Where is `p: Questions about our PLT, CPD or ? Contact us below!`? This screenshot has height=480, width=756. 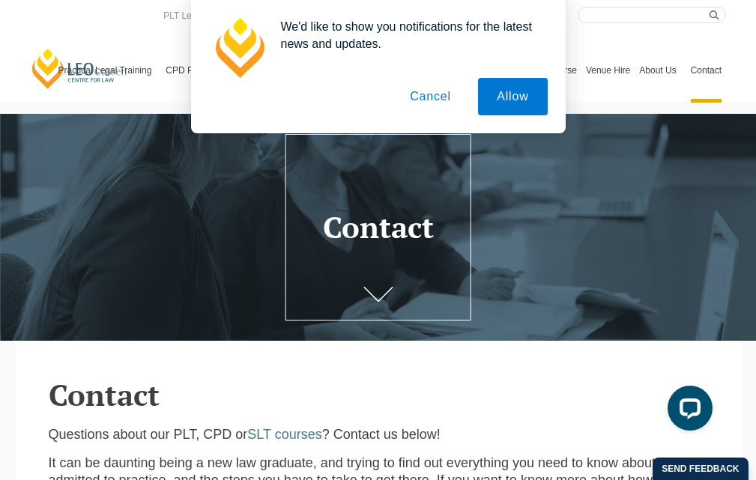
p: Questions about our PLT, CPD or ? Contact us below! is located at coordinates (378, 435).